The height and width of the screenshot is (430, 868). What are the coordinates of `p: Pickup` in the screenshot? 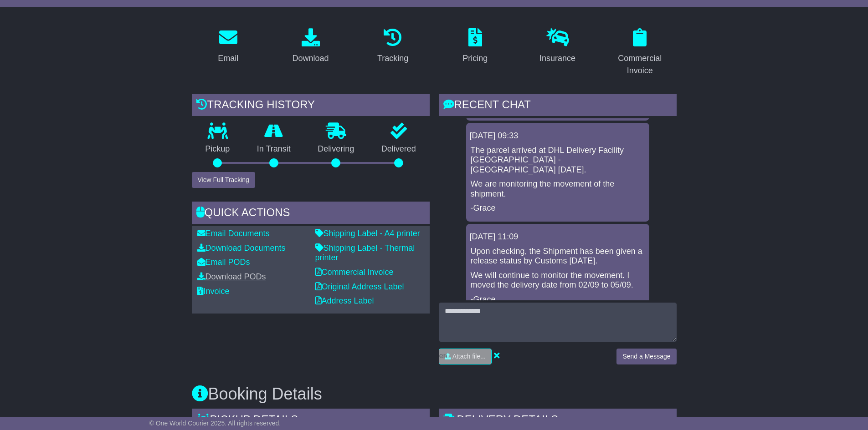 It's located at (218, 149).